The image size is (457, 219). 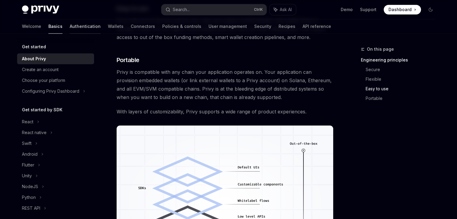 What do you see at coordinates (403, 89) in the screenshot?
I see `a: Easy to use` at bounding box center [403, 89].